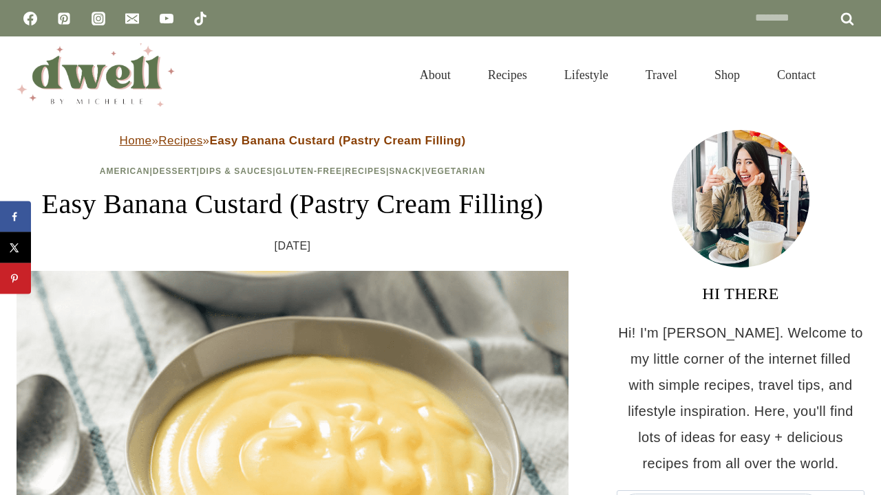 The width and height of the screenshot is (881, 495). Describe the element at coordinates (435, 75) in the screenshot. I see `a: About` at that location.